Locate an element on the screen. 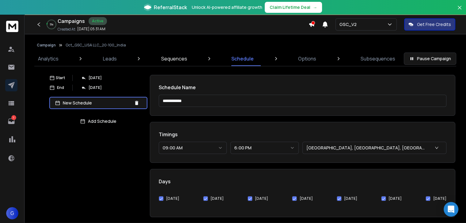  h1: Campaigns is located at coordinates (71, 21).